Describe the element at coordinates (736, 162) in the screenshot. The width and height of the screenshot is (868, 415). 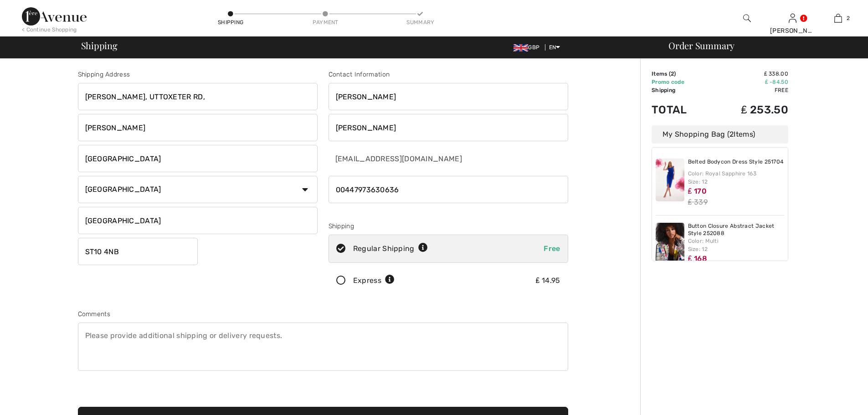
I see `a: Belted Bodycon Dress Style 251704` at that location.